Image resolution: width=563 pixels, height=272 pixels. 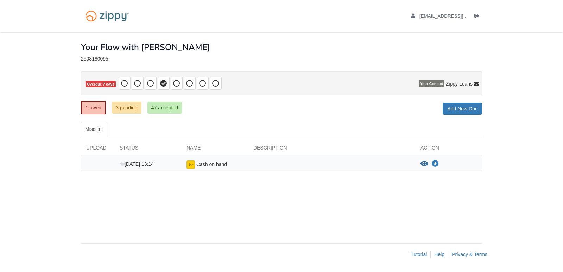 I want to click on a: Log out, so click(x=478, y=17).